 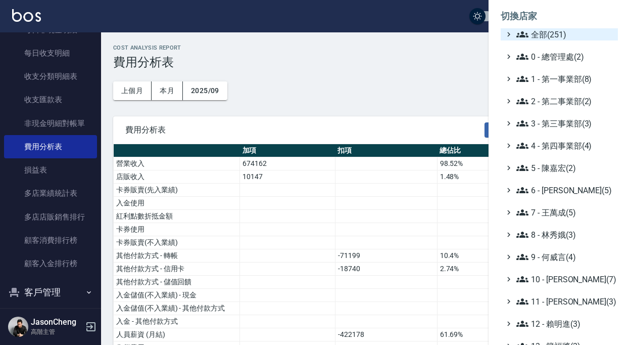 I want to click on span: 2 - 第二事業部(2), so click(x=565, y=101).